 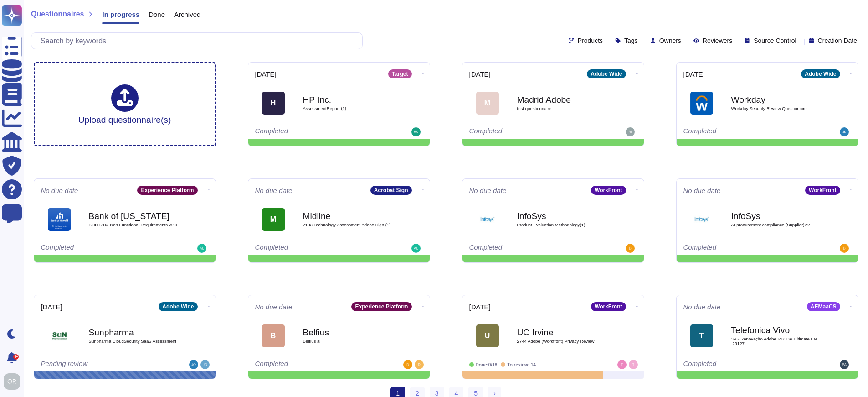 What do you see at coordinates (57, 14) in the screenshot?
I see `span: Questionnaires` at bounding box center [57, 14].